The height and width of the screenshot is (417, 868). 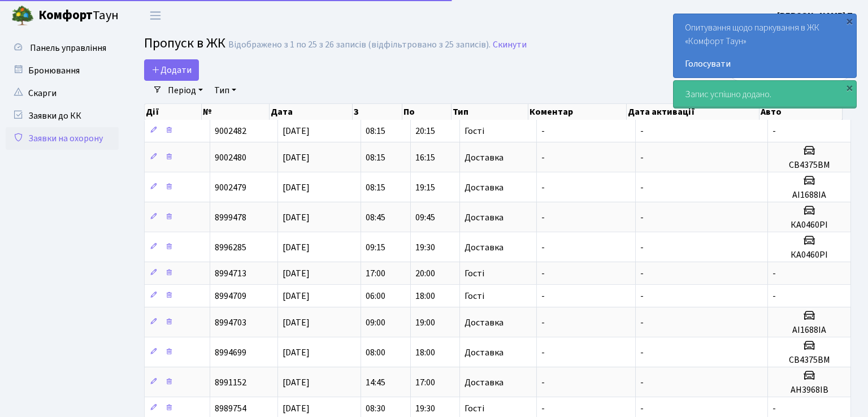 I want to click on th: Дата активації, so click(x=692, y=112).